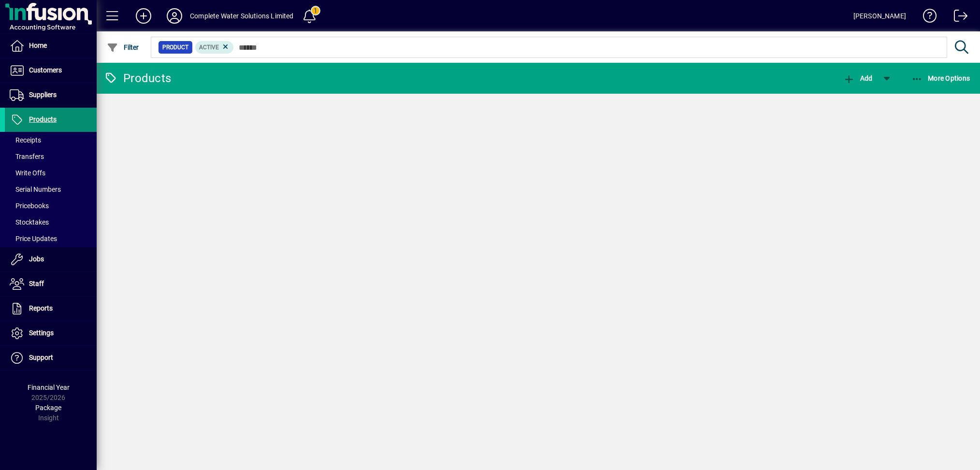 This screenshot has height=470, width=980. I want to click on span: Filter, so click(123, 47).